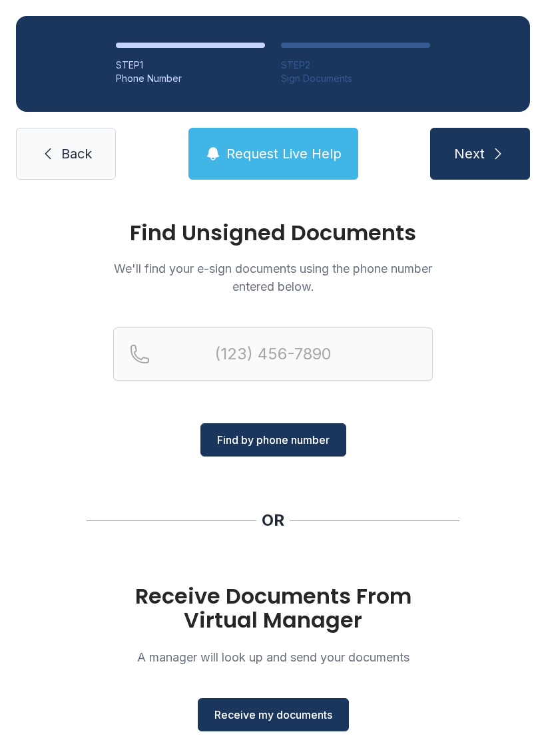  What do you see at coordinates (283, 154) in the screenshot?
I see `span: Request Live Help` at bounding box center [283, 154].